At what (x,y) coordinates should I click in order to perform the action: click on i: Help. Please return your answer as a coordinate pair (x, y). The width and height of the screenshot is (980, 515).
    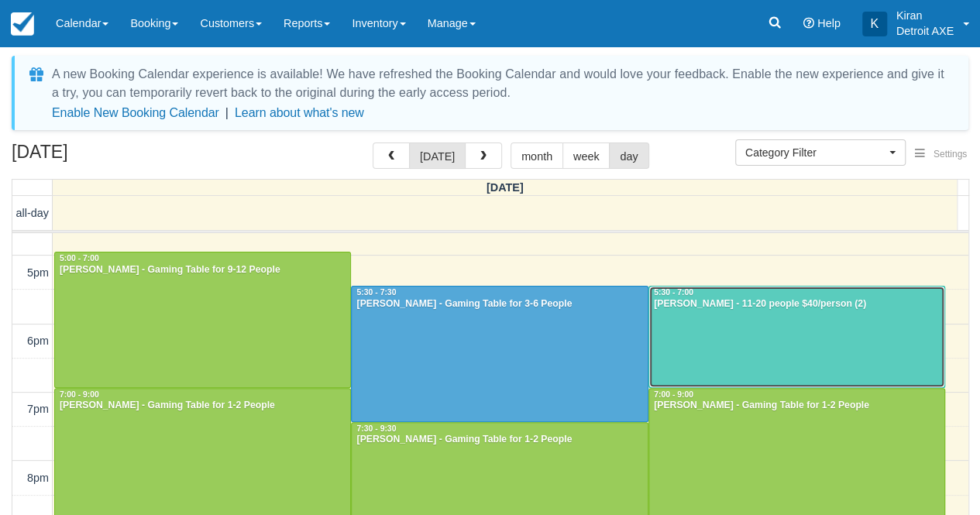
    Looking at the image, I should click on (809, 23).